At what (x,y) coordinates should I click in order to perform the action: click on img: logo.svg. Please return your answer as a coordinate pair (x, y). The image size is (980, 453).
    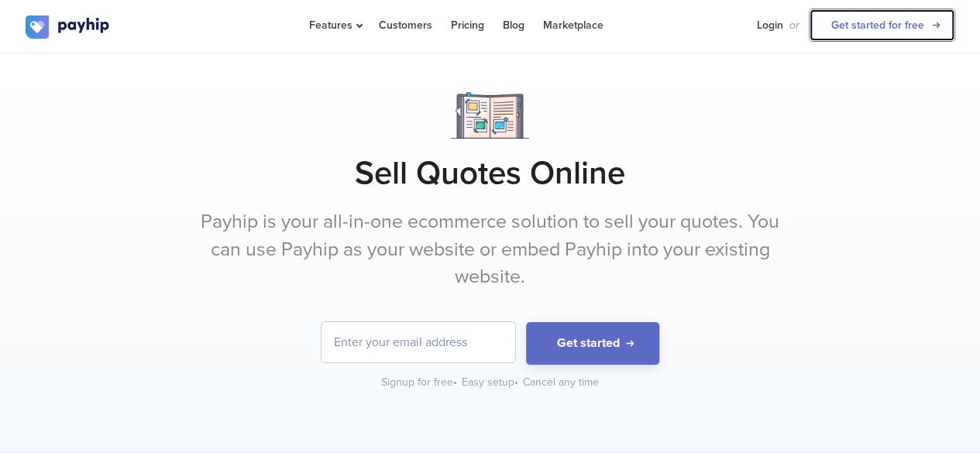
    Looking at the image, I should click on (68, 27).